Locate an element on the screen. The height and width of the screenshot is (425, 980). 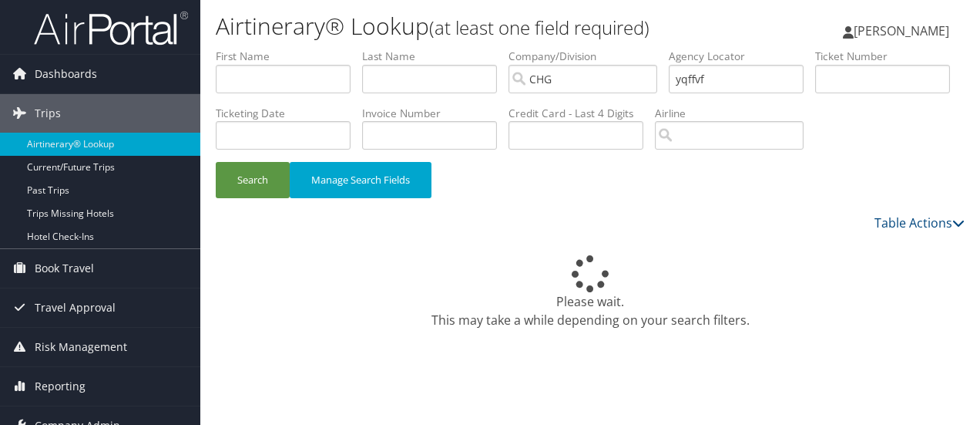
a: Table Actions is located at coordinates (919, 223).